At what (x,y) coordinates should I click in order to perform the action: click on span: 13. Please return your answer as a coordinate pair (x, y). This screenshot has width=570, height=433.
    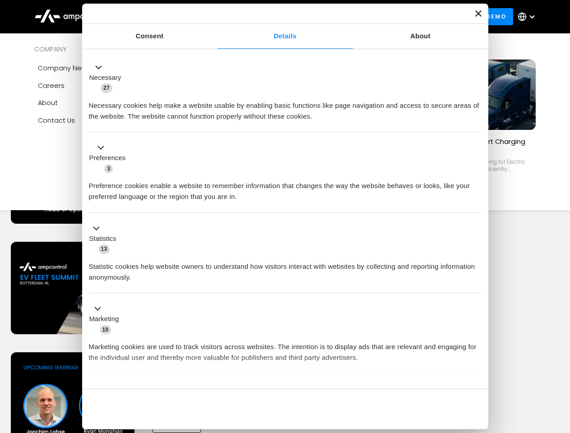
    Looking at the image, I should click on (104, 249).